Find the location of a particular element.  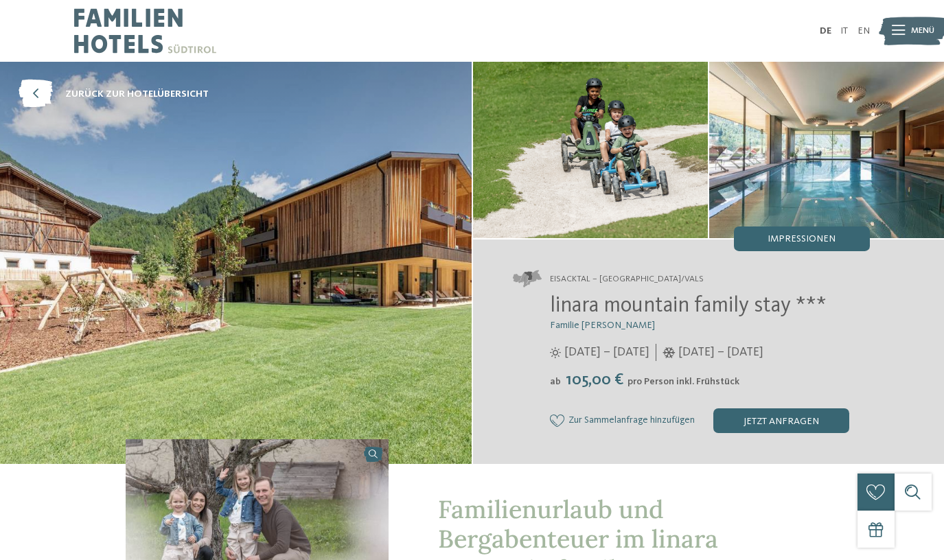

a: IT is located at coordinates (843, 31).